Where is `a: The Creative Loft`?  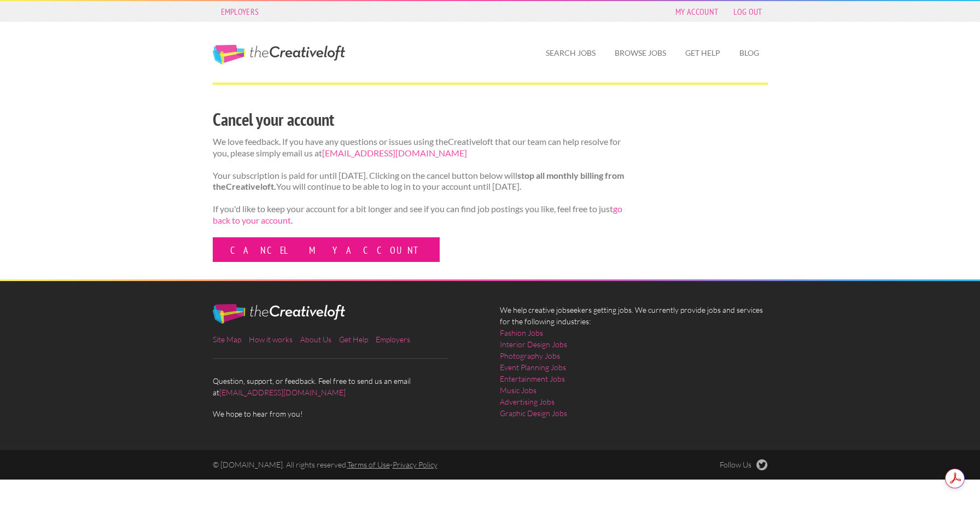 a: The Creative Loft is located at coordinates (279, 54).